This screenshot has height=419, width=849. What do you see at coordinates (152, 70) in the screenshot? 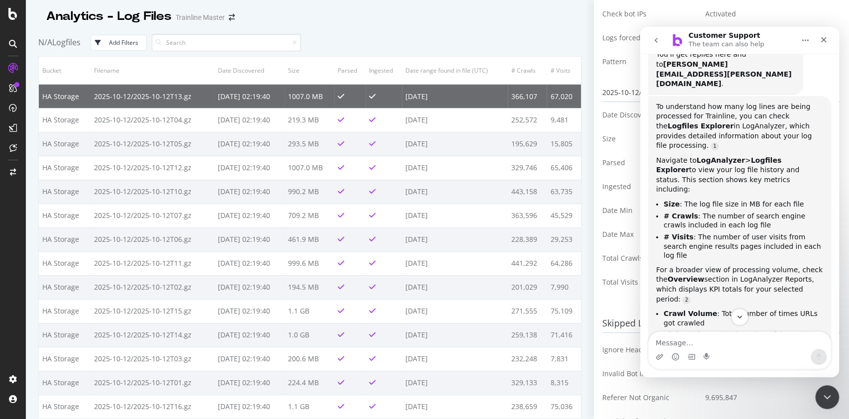
I see `th: Filename` at bounding box center [152, 70].